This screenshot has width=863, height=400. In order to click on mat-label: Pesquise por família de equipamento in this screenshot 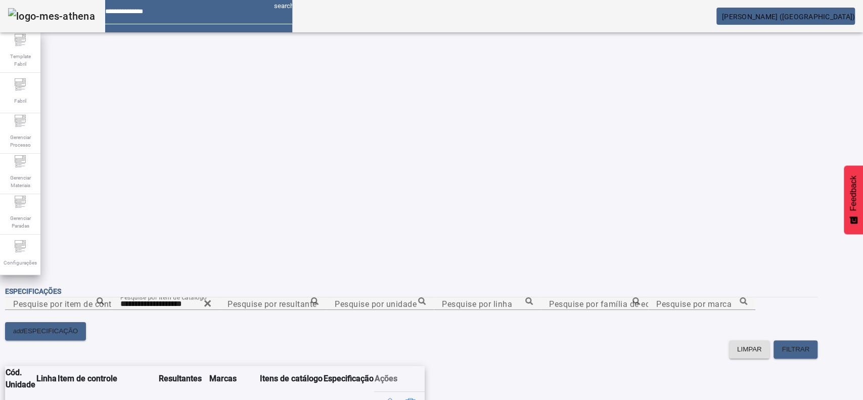, I will do `click(620, 303)`.